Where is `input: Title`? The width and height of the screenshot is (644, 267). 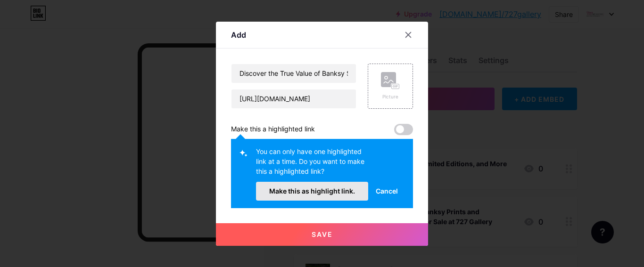 input: Title is located at coordinates (294, 73).